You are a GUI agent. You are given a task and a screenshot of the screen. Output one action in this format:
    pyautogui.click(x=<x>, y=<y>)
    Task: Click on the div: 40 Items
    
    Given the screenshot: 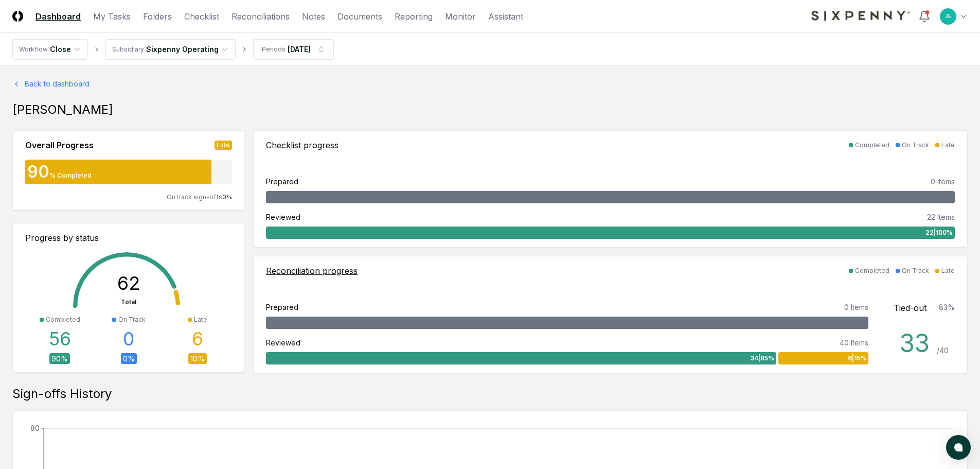 What is the action you would take?
    pyautogui.click(x=854, y=342)
    